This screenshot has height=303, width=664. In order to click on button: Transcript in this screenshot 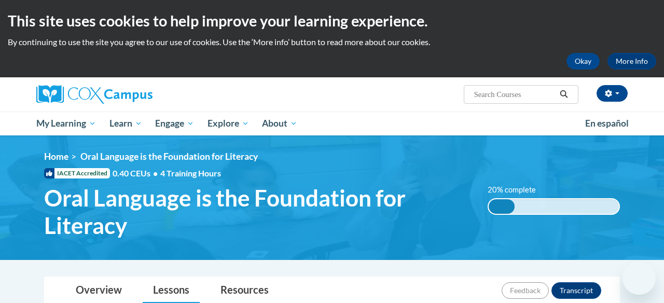, I will do `click(576, 290)`.